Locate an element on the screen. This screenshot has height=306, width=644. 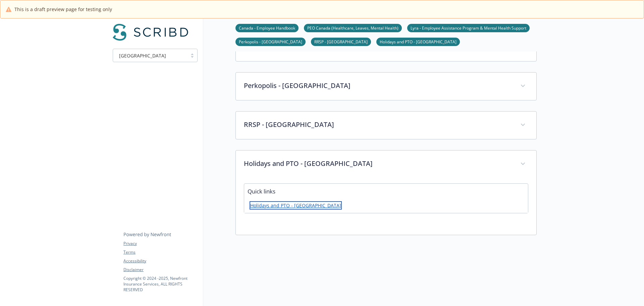
a: Disclaimer is located at coordinates (161, 270).